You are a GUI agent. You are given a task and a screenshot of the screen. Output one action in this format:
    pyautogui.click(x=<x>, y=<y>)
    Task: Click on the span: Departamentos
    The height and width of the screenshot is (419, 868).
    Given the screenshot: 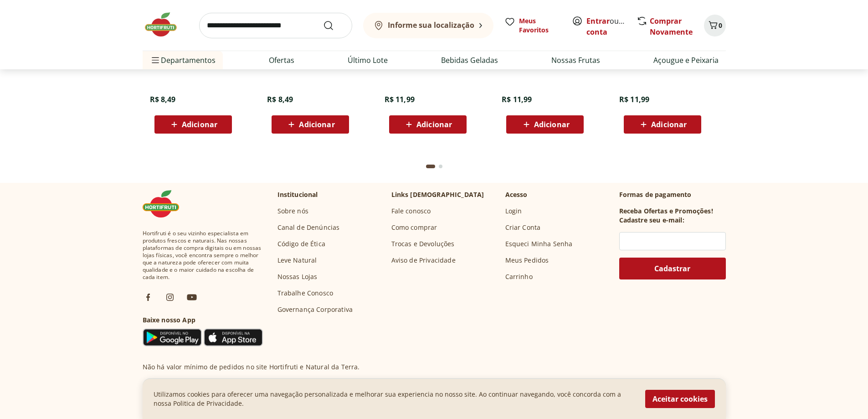 What is the action you would take?
    pyautogui.click(x=183, y=60)
    